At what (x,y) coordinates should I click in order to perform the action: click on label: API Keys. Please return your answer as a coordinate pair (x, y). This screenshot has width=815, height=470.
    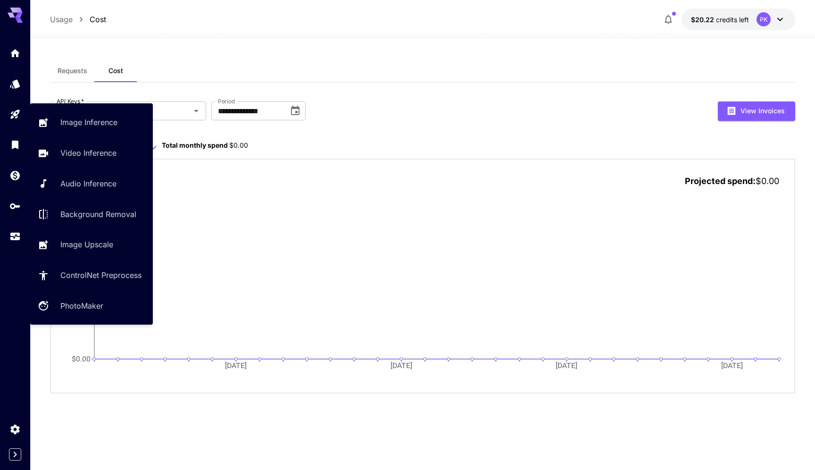
    Looking at the image, I should click on (70, 101).